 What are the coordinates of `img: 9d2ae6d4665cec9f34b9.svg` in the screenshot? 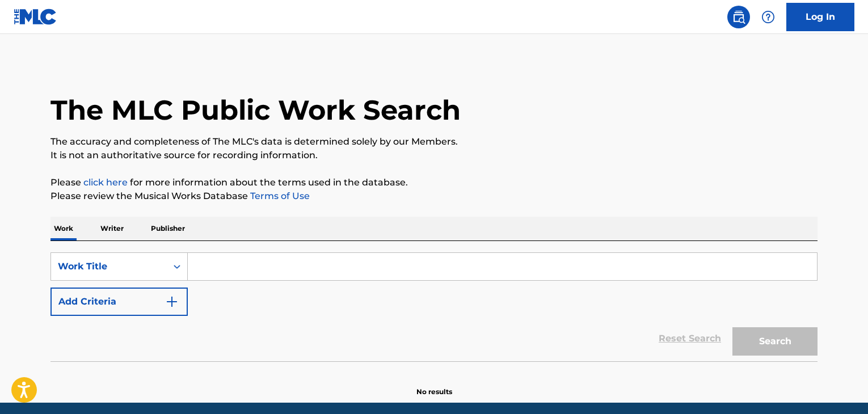 It's located at (172, 302).